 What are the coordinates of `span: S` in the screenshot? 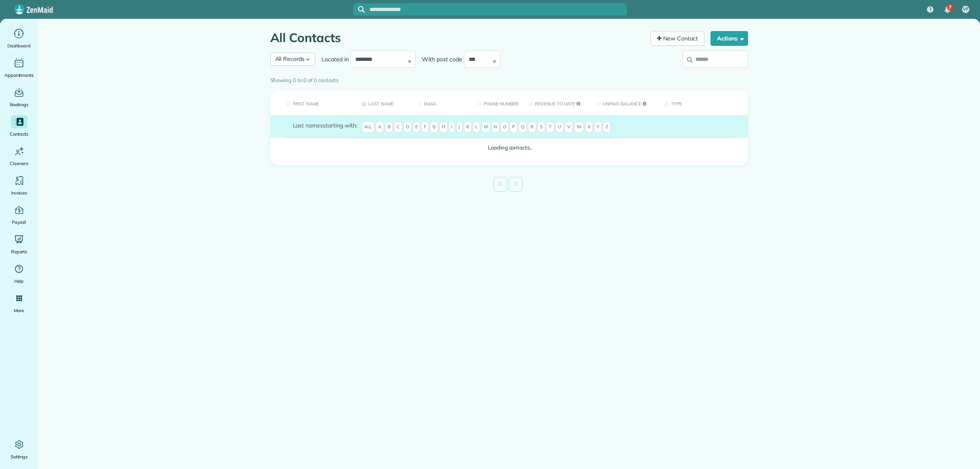 It's located at (541, 127).